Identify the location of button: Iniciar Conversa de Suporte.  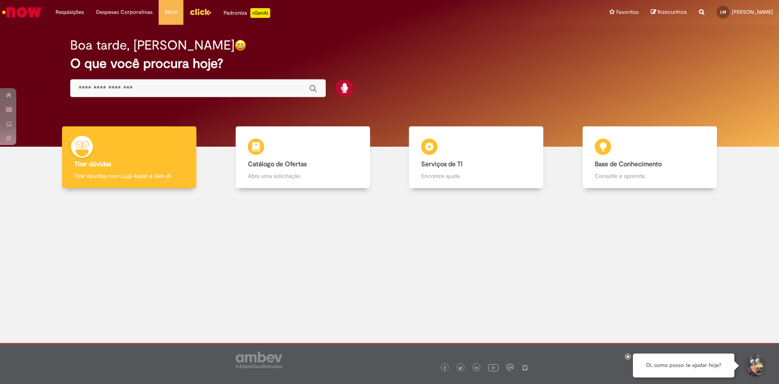
(755, 365).